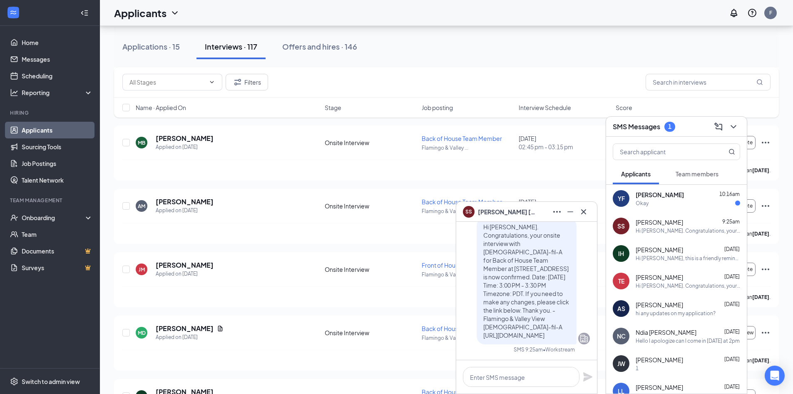 This screenshot has height=394, width=793. What do you see at coordinates (584, 338) in the screenshot?
I see `svg: Company` at bounding box center [584, 338].